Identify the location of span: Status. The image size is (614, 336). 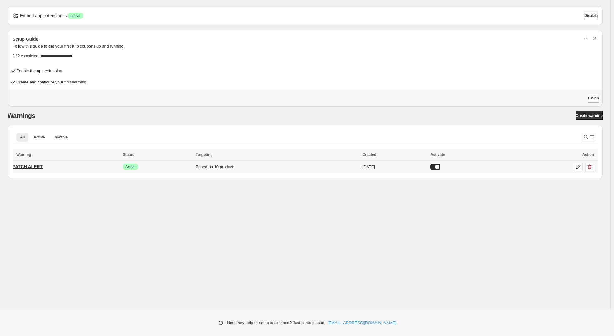
(129, 155).